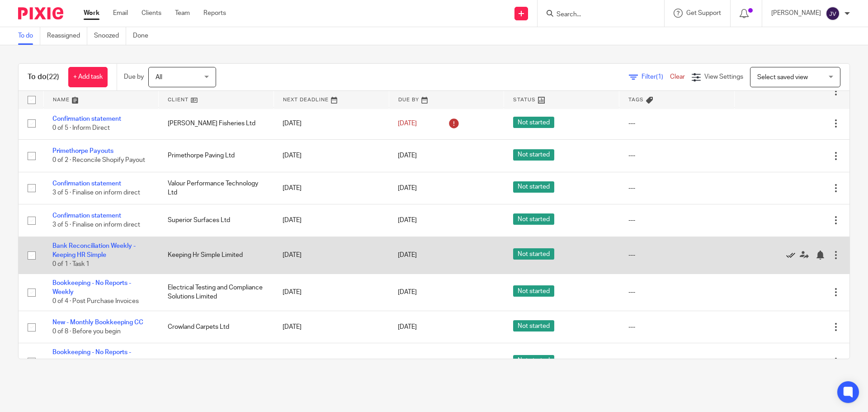 The image size is (868, 412). What do you see at coordinates (144, 36) in the screenshot?
I see `a: Done` at bounding box center [144, 36].